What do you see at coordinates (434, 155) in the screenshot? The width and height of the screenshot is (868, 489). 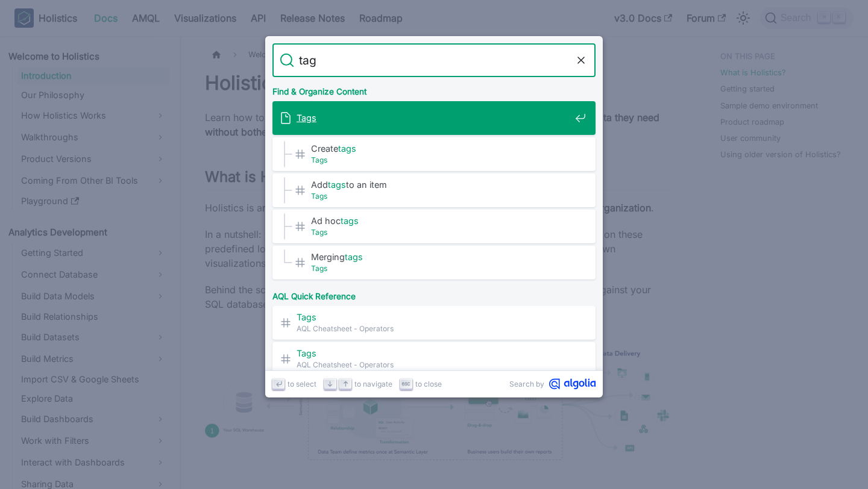 I see `a: Createtags​Tags` at bounding box center [434, 155].